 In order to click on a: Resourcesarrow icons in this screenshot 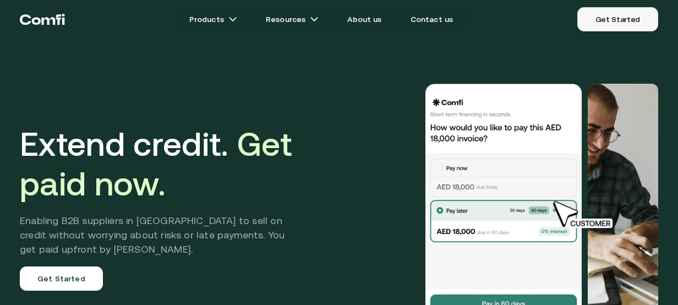, I will do `click(292, 19)`.